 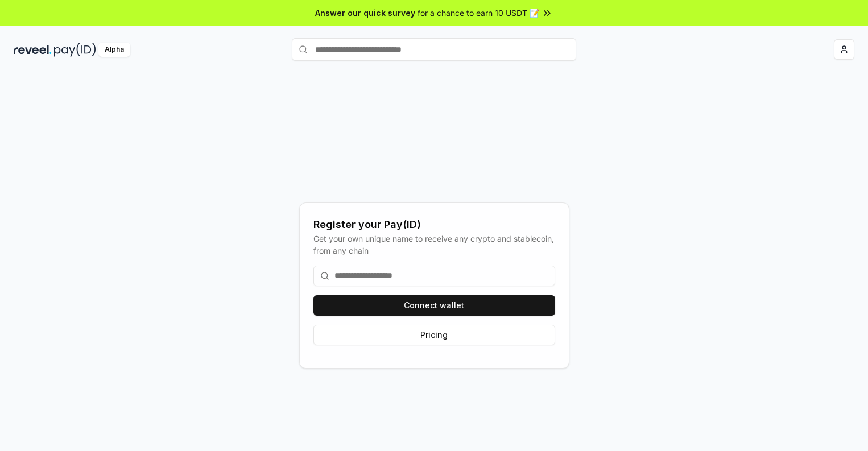 What do you see at coordinates (365, 12) in the screenshot?
I see `span: Answer our quick survey` at bounding box center [365, 12].